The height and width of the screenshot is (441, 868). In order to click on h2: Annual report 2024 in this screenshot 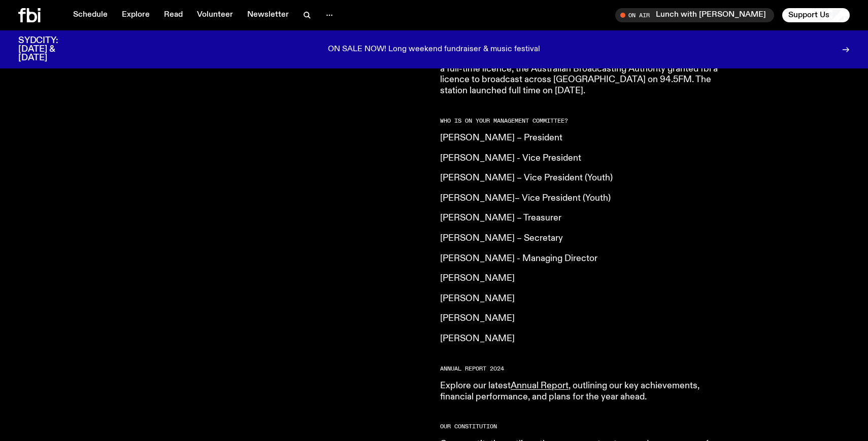, I will do `click(586, 368)`.